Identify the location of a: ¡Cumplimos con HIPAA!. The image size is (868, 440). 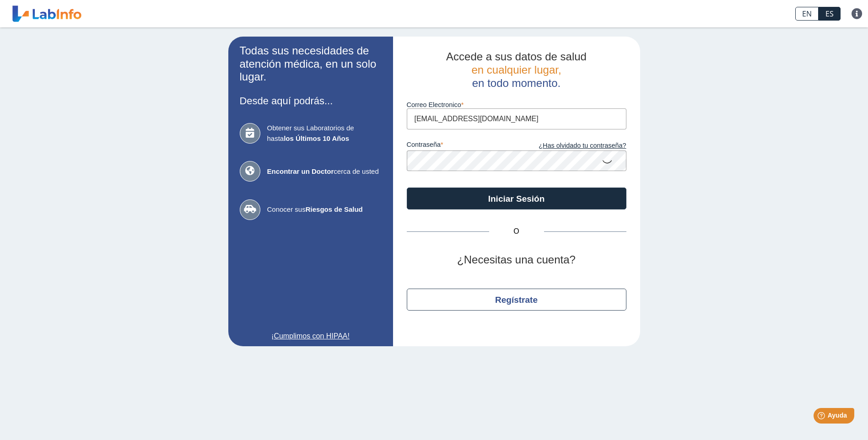
(311, 337).